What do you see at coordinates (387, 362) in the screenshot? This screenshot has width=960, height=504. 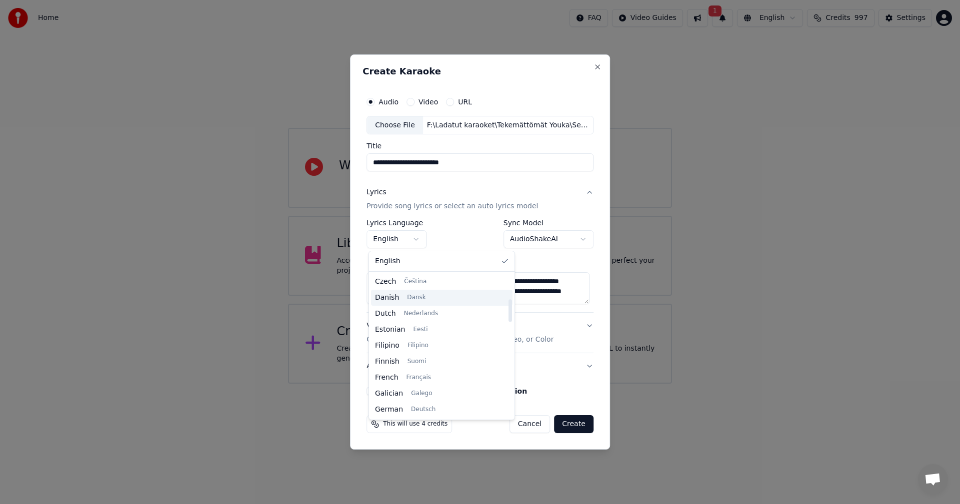 I see `span: Finnish` at bounding box center [387, 362].